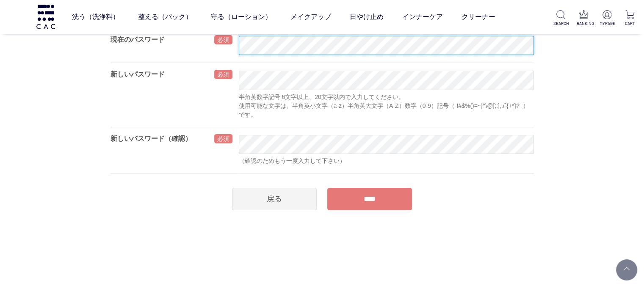 The image size is (644, 294). What do you see at coordinates (242, 17) in the screenshot?
I see `a: 守る（ローション）` at bounding box center [242, 17].